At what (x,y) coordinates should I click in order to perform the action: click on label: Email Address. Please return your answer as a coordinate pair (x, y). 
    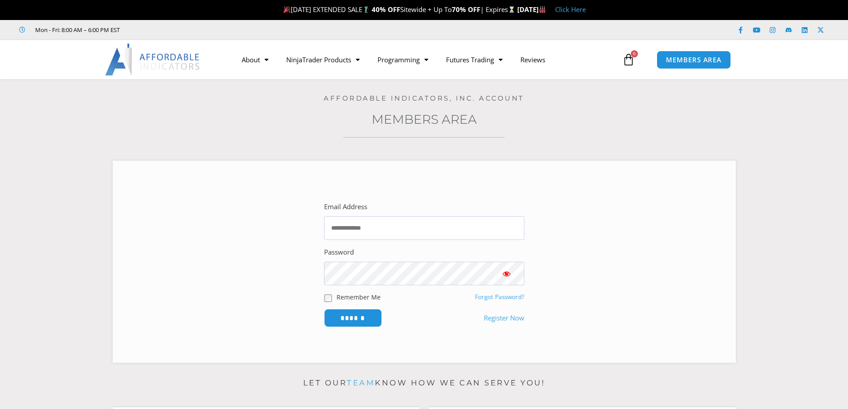
    Looking at the image, I should click on (345, 207).